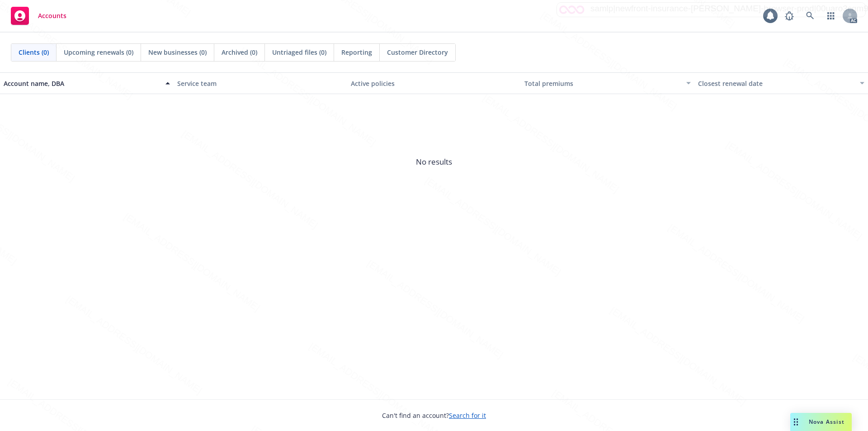 Image resolution: width=868 pixels, height=431 pixels. Describe the element at coordinates (260, 83) in the screenshot. I see `button: Service team` at that location.